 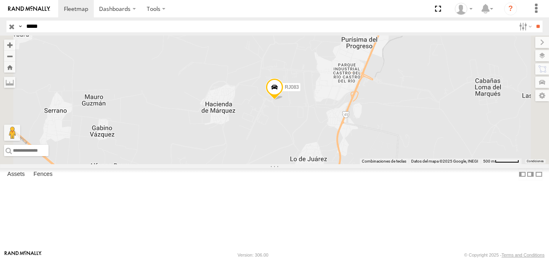 I want to click on button: Combinaciones de teclas, so click(x=384, y=162).